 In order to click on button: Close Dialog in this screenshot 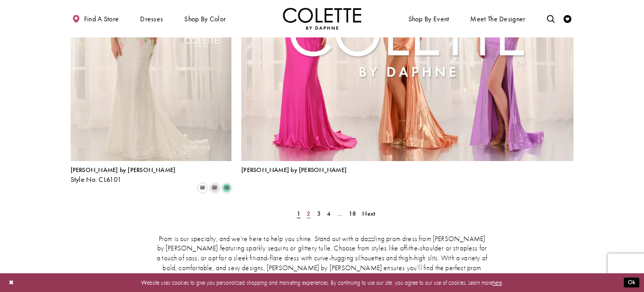, I will do `click(11, 283)`.